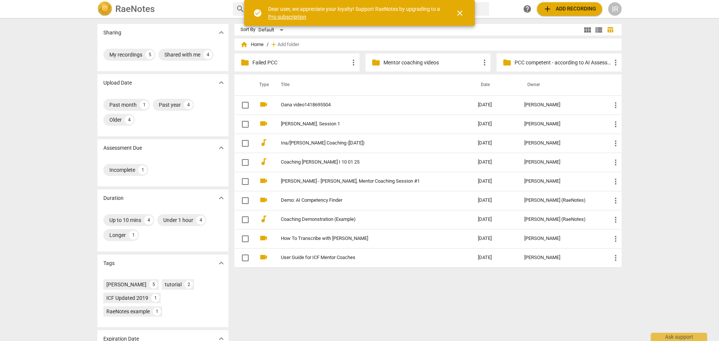 This screenshot has width=719, height=341. I want to click on button: List view, so click(599, 30).